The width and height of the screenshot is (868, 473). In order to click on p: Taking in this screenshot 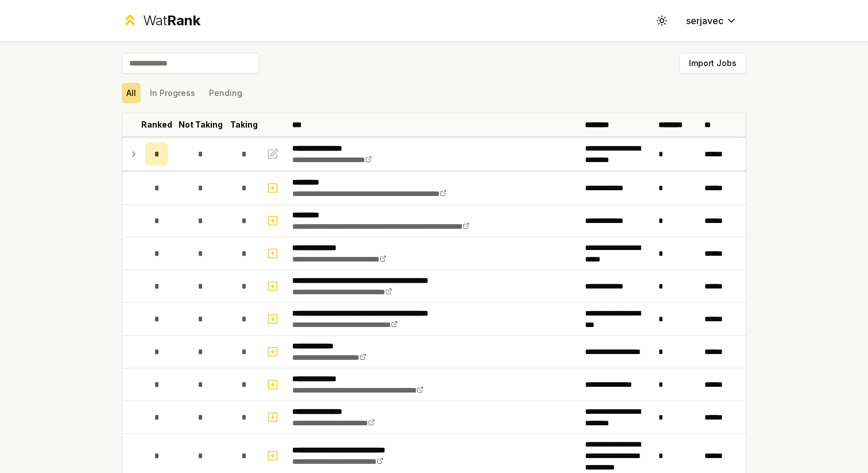, I will do `click(244, 125)`.